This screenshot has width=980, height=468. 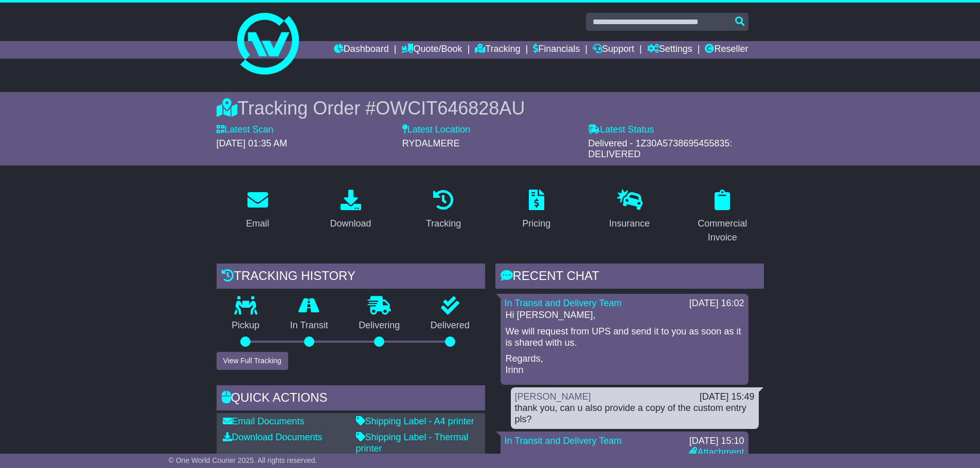 I want to click on label: Latest Status, so click(x=621, y=130).